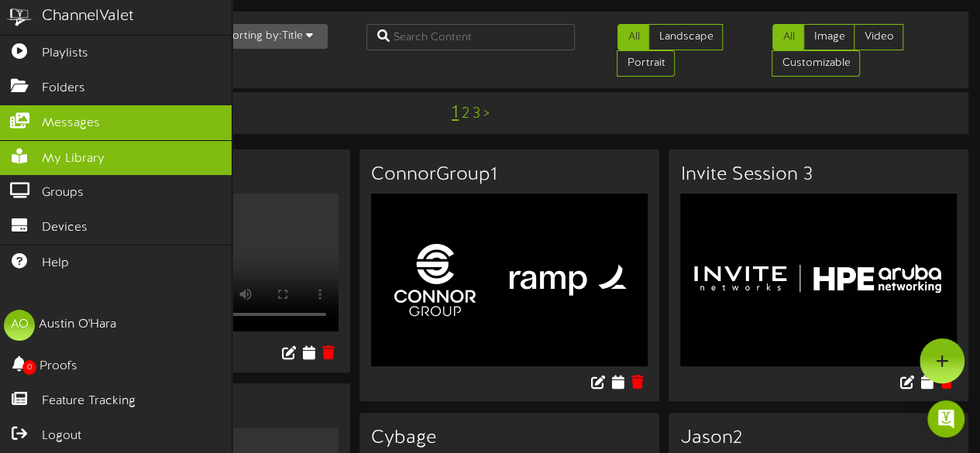  Describe the element at coordinates (269, 36) in the screenshot. I see `button: Sorting by:Title` at that location.